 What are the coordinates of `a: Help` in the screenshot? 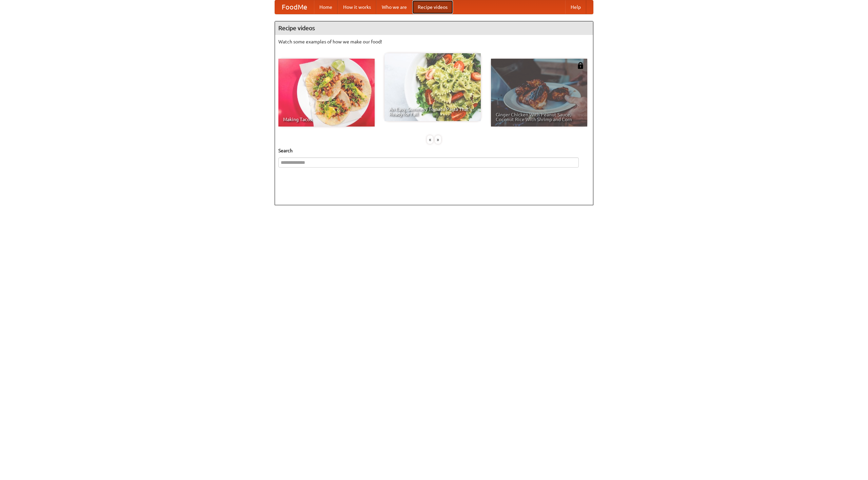 It's located at (576, 7).